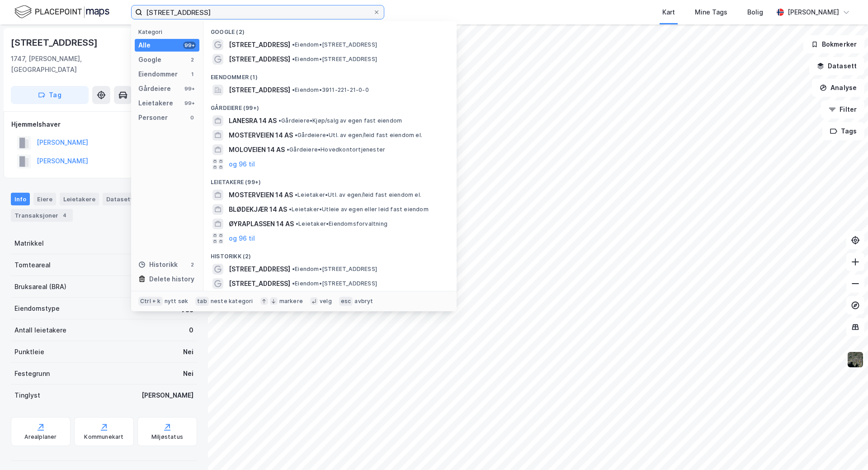 The image size is (868, 470). I want to click on span: BLØDEKJÆR 14 AS, so click(258, 210).